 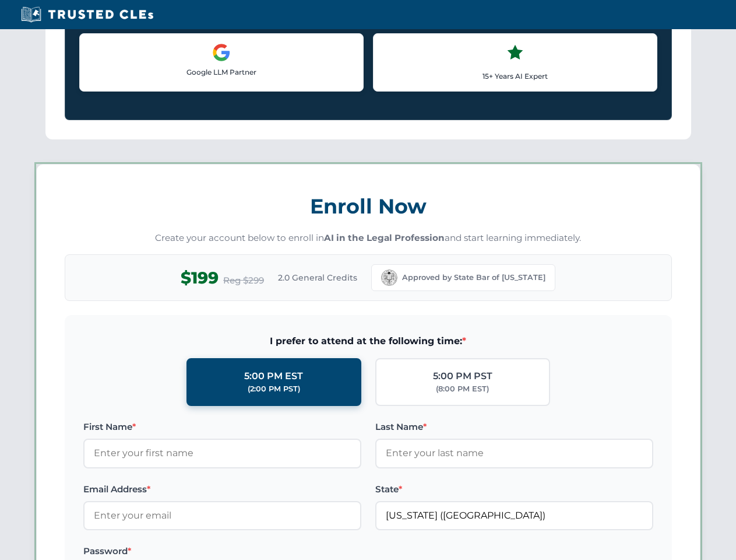 I want to click on strong: AI in the Legal Profession, so click(x=384, y=237).